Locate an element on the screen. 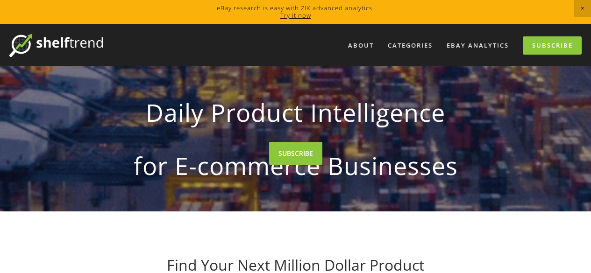 This screenshot has width=591, height=273. a: Subscribe is located at coordinates (552, 45).